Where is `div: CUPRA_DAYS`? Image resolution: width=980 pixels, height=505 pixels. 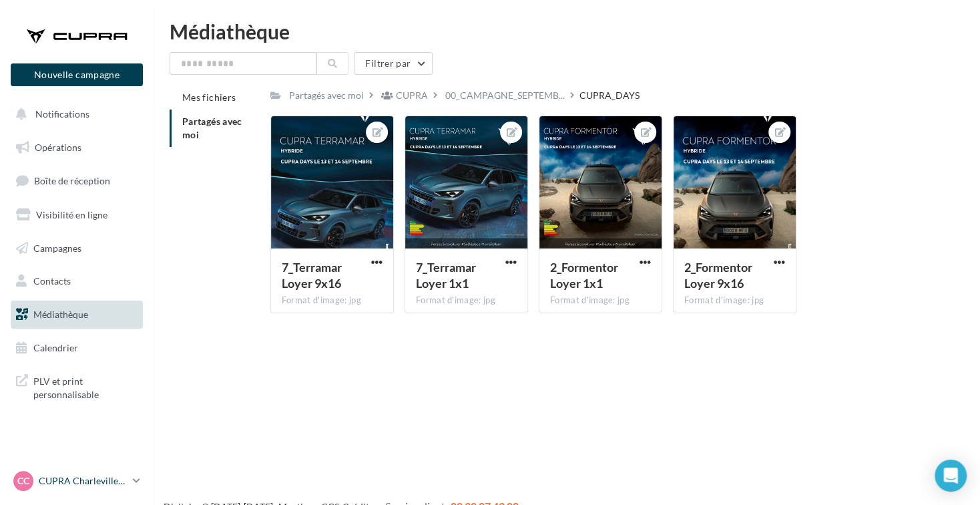 div: CUPRA_DAYS is located at coordinates (610, 95).